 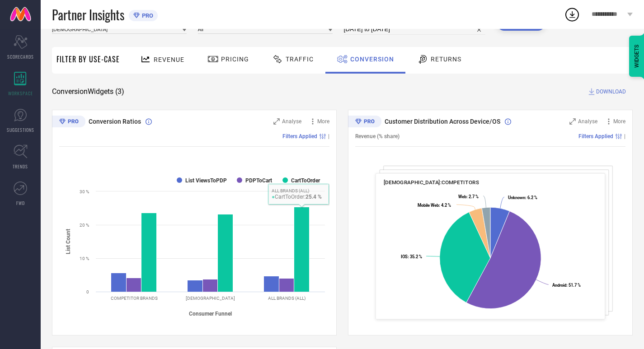 I want to click on span: Customer Distribution Across Device/OS, so click(x=443, y=122).